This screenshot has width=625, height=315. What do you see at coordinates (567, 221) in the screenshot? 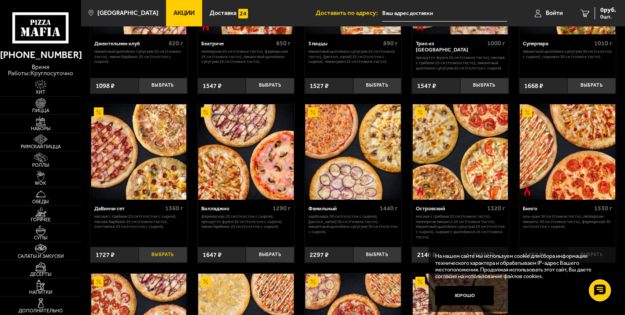
I see `p: Аль-Шам 30 см (тонкое тесто), Пепперони Пиканто 30 см (тонкое тесто), Фермерская 30 см (толстое с...` at bounding box center [567, 221].